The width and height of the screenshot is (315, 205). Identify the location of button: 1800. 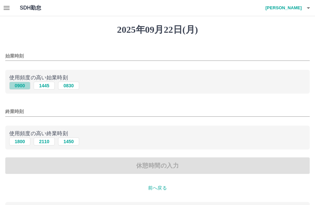
(20, 141).